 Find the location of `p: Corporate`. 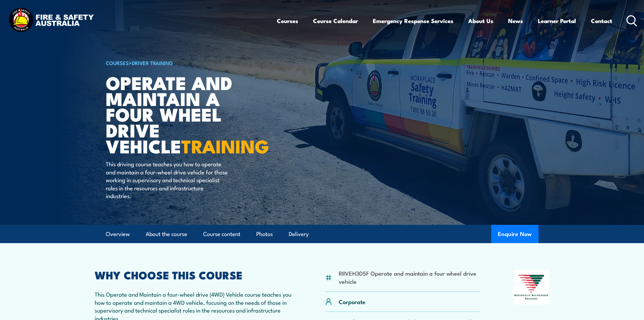

p: Corporate is located at coordinates (352, 301).